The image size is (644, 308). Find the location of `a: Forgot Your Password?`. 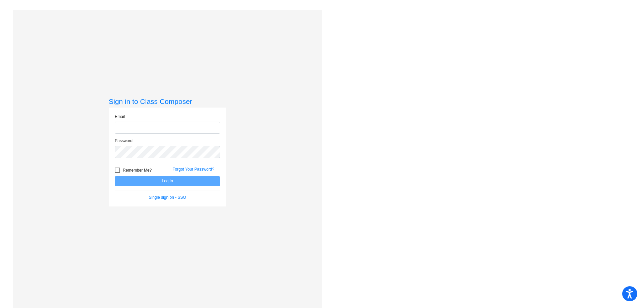

a: Forgot Your Password? is located at coordinates (193, 170).